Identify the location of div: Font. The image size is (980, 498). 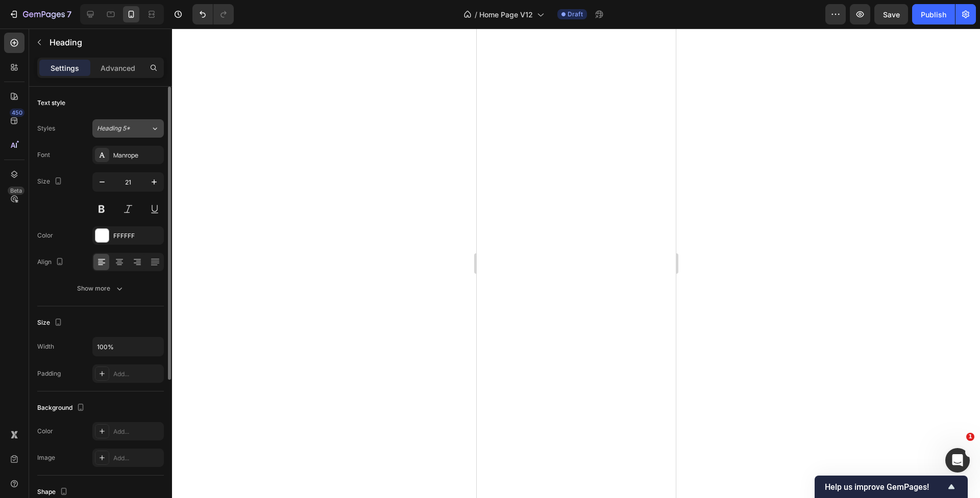
(43, 155).